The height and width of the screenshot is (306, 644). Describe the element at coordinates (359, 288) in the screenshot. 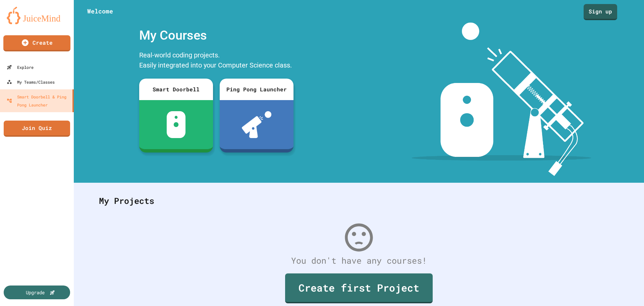

I see `a: Create first Project` at that location.